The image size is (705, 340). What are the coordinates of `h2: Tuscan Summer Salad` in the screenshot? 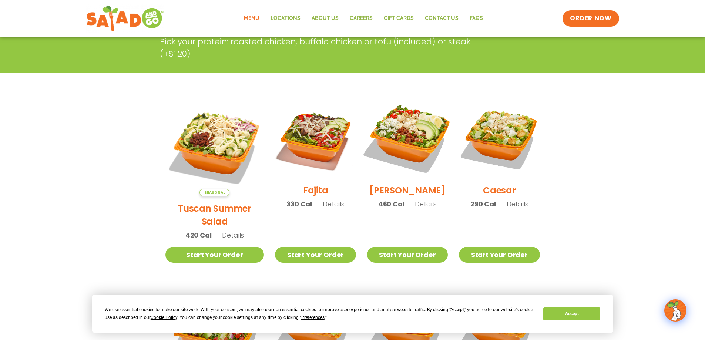 It's located at (215, 215).